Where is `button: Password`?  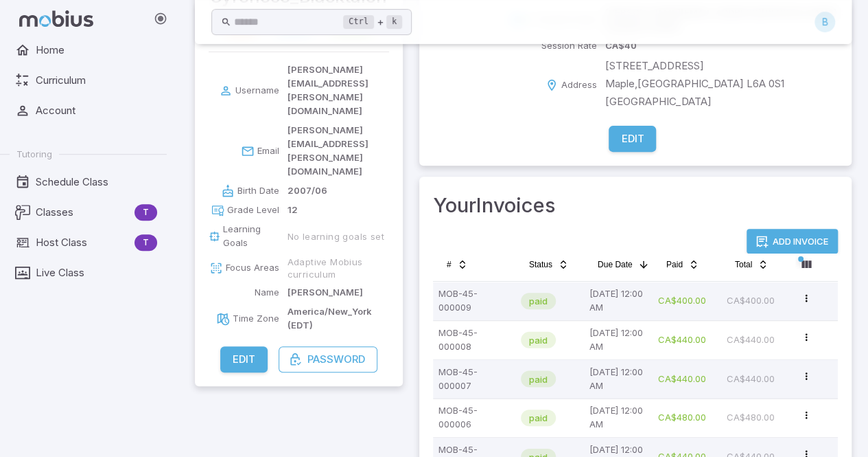 button: Password is located at coordinates (328, 359).